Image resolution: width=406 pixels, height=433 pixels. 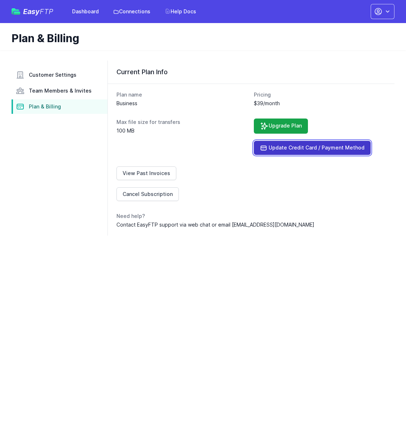 What do you see at coordinates (85, 12) in the screenshot?
I see `a: Dashboard` at bounding box center [85, 12].